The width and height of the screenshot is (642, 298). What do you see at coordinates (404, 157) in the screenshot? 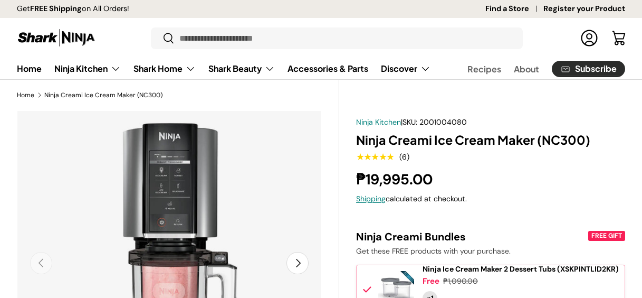
I see `div: (6)` at bounding box center [404, 157].